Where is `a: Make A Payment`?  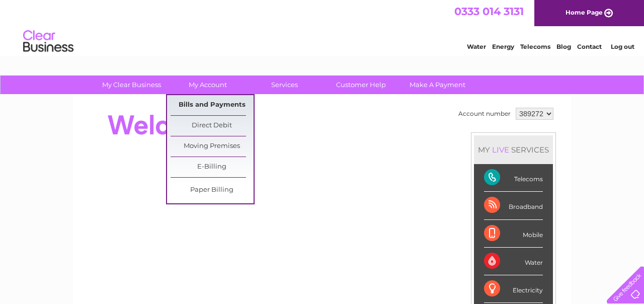 a: Make A Payment is located at coordinates (437, 85).